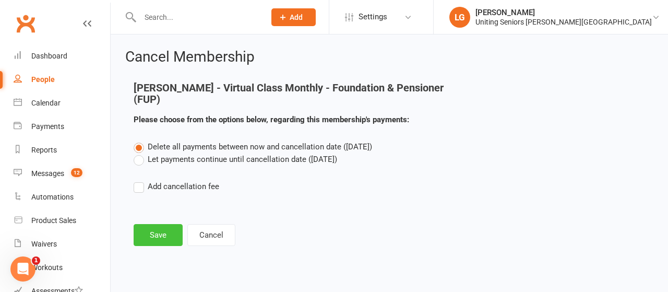 The image size is (668, 292). What do you see at coordinates (44, 244) in the screenshot?
I see `div: Waivers` at bounding box center [44, 244].